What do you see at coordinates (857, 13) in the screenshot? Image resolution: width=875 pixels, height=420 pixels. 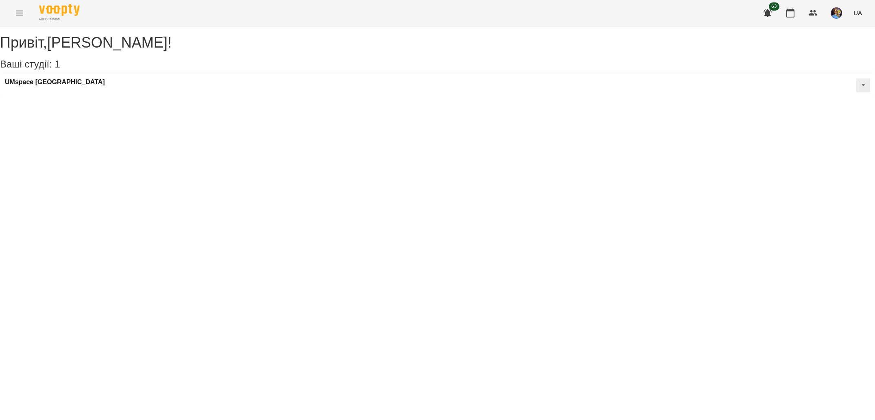 I see `button: UA` at bounding box center [857, 13].